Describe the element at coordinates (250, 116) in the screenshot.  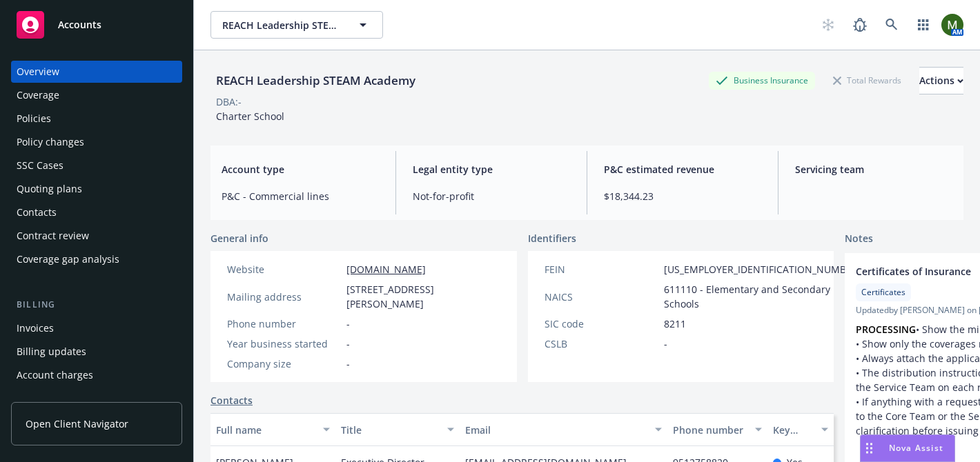
I see `span: Charter School` at that location.